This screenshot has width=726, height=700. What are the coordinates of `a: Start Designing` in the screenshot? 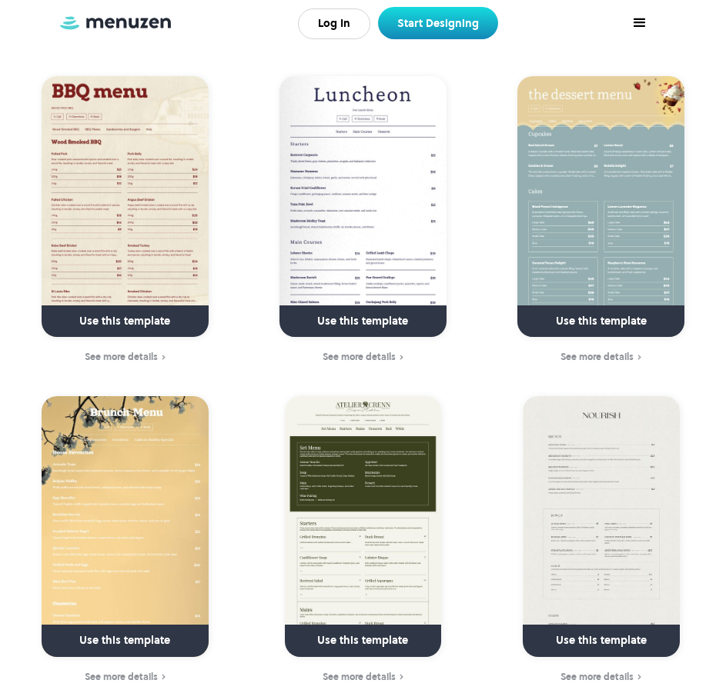 It's located at (438, 23).